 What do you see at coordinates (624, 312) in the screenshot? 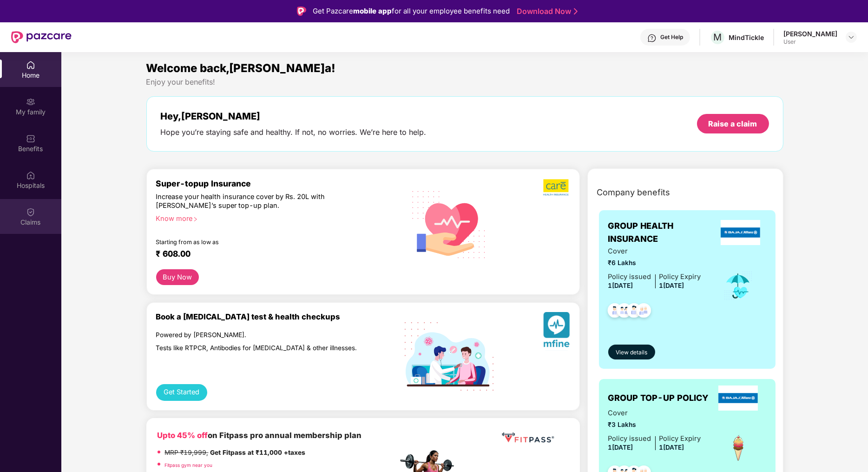
I see `img: svg+xml;base64,PHN2ZyB4bWxucz0iaHR0cDovL3d3dy53My5vcmcvMjAwMC9zdmciIHdpZHRoPSI0OC45MTUiIGhlaWdodD...` at bounding box center [624, 312].